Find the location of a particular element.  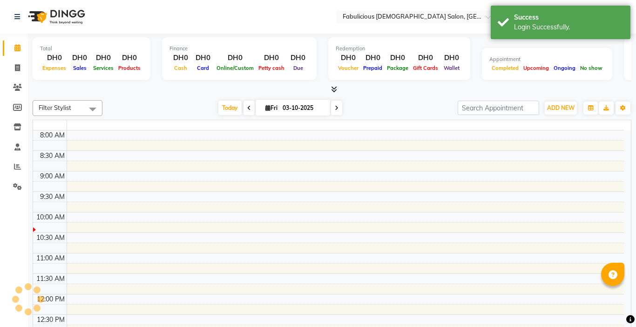

span: Wallet is located at coordinates (452, 68).